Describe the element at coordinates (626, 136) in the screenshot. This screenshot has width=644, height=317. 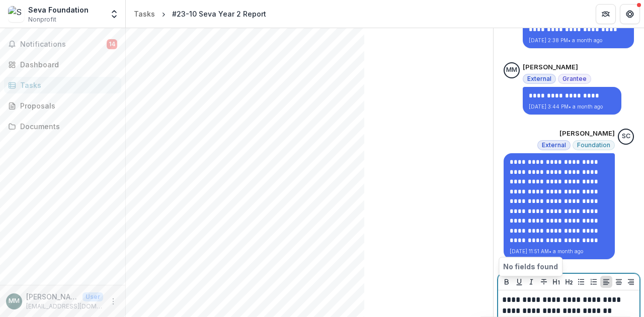
I see `div: Sandra Ching` at that location.